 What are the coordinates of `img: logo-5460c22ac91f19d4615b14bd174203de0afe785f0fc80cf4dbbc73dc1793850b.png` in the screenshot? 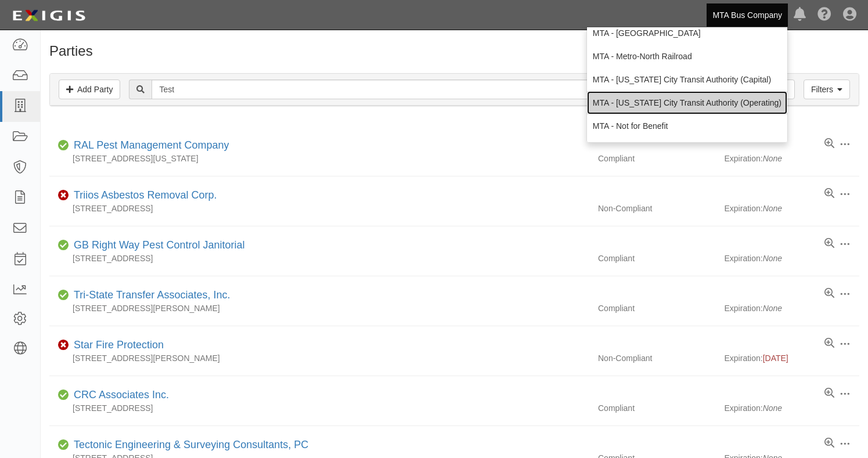 It's located at (49, 16).